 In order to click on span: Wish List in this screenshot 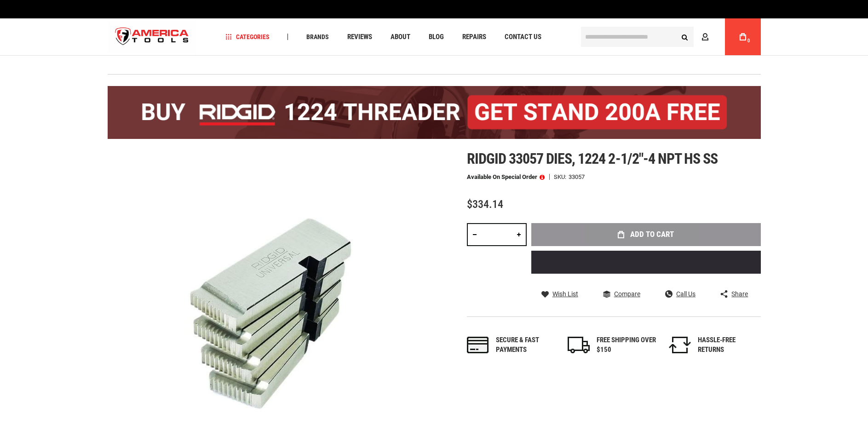, I will do `click(566, 294)`.